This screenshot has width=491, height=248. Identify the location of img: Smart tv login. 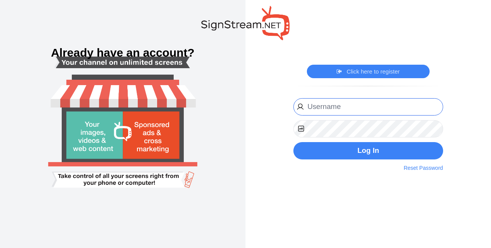
(123, 124).